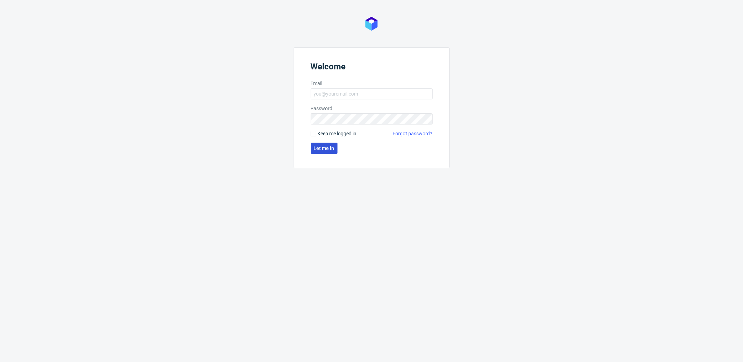 This screenshot has width=743, height=362. What do you see at coordinates (337, 133) in the screenshot?
I see `span: Keep me logged in` at bounding box center [337, 133].